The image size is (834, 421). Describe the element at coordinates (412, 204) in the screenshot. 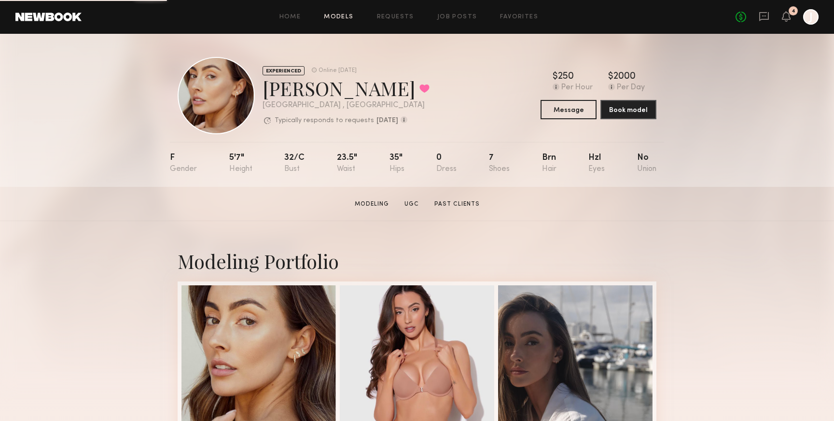

I see `a: UGC` at that location.